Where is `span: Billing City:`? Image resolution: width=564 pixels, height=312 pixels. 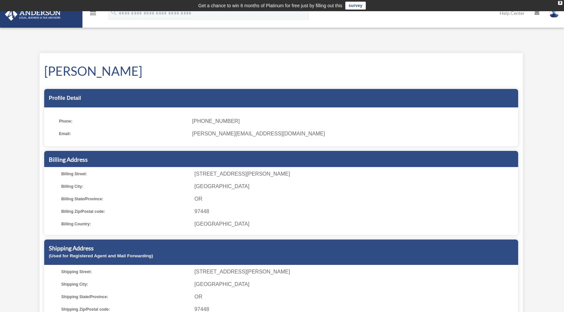
span: Billing City: is located at coordinates (126, 187).